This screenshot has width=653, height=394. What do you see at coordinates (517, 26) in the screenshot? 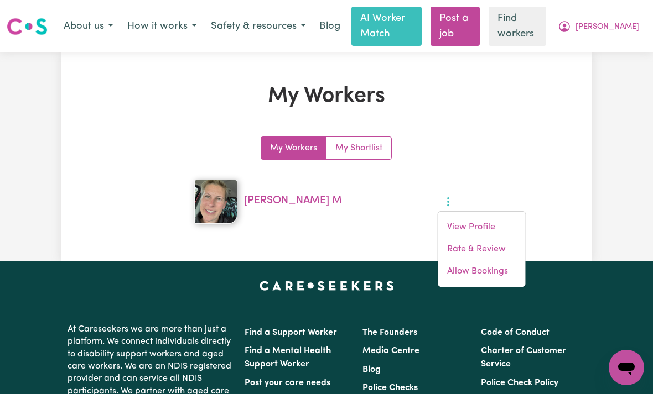
I see `a: Find workers` at bounding box center [517, 26].